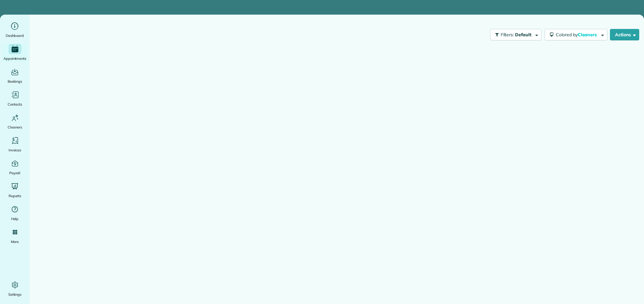  What do you see at coordinates (15, 59) in the screenshot?
I see `span: Appointments` at bounding box center [15, 59].